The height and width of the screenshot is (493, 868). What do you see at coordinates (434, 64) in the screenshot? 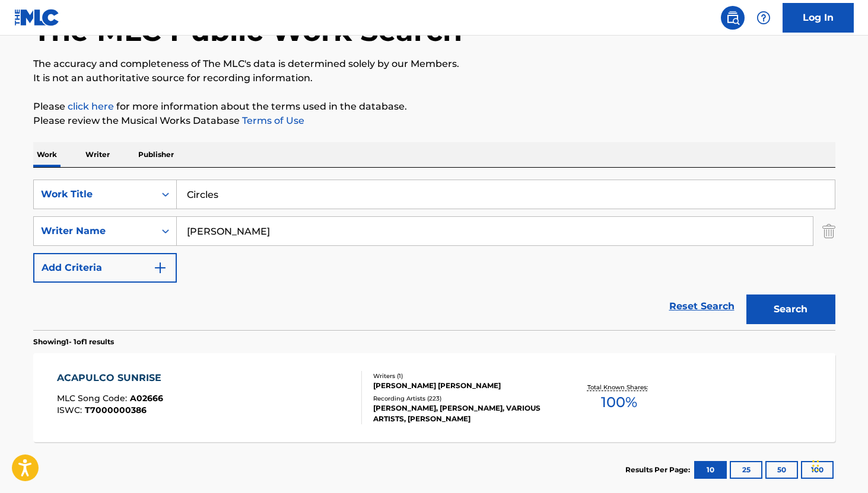
I see `p: The accuracy and completeness of The MLC's data is determined solely by our Members.` at bounding box center [434, 64].